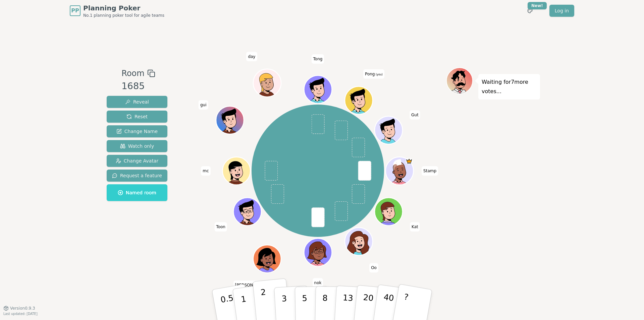  I want to click on button: Named room, so click(137, 193).